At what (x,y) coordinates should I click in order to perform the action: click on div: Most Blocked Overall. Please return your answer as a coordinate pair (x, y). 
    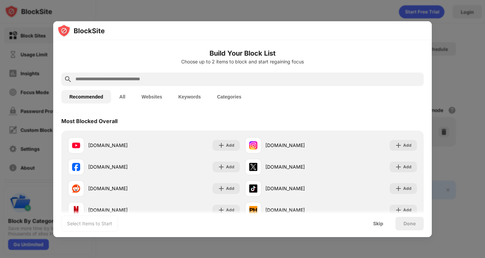
    Looking at the image, I should click on (89, 121).